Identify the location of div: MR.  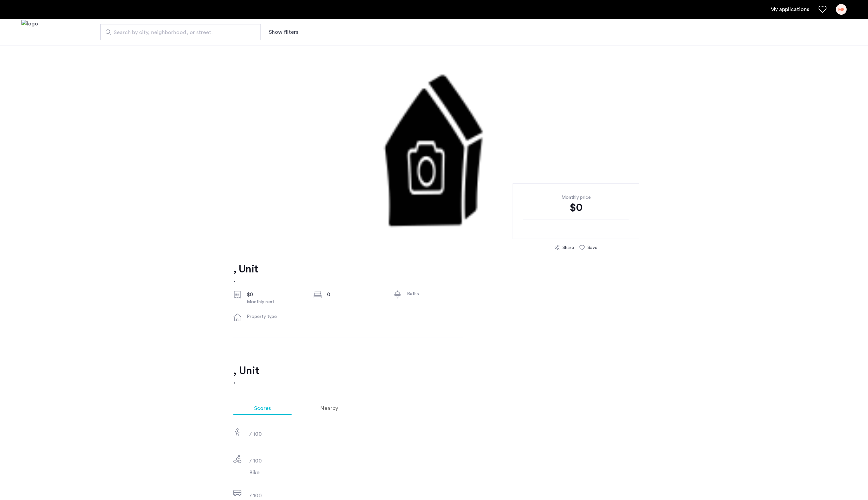
(841, 10).